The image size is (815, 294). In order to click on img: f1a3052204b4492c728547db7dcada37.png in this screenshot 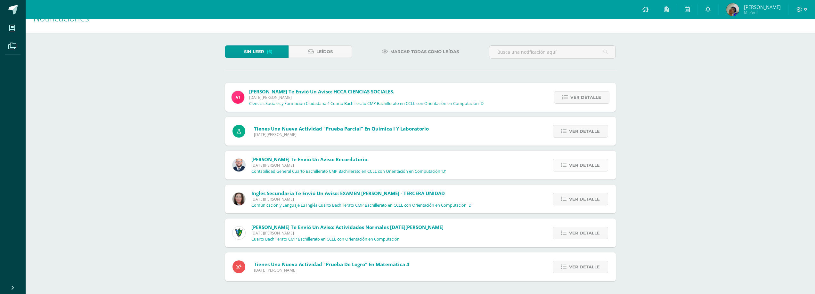, I will do `click(733, 10)`.